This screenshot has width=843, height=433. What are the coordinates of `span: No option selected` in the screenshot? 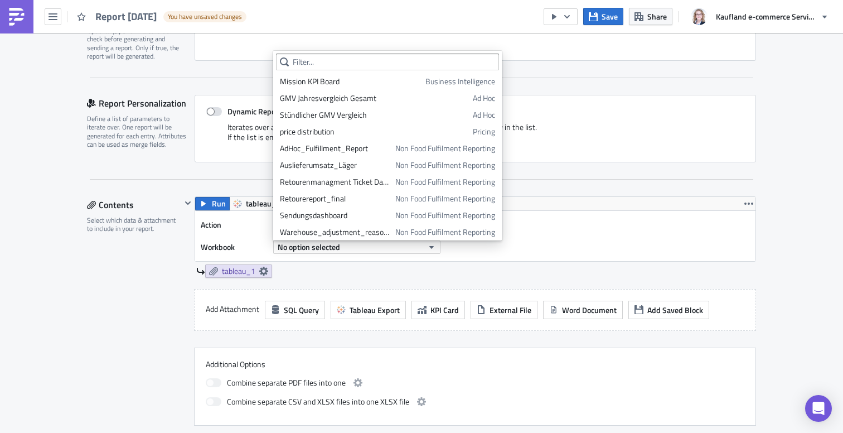 It's located at (309, 246).